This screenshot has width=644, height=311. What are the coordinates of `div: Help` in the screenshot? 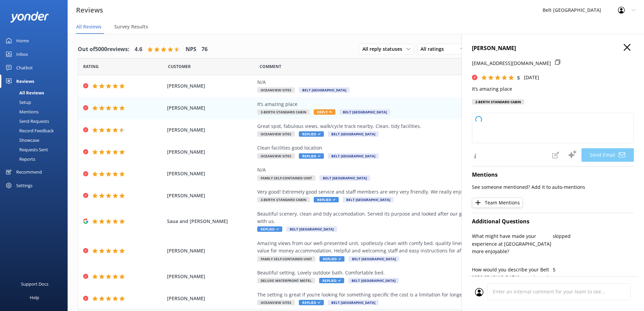 It's located at (34, 297).